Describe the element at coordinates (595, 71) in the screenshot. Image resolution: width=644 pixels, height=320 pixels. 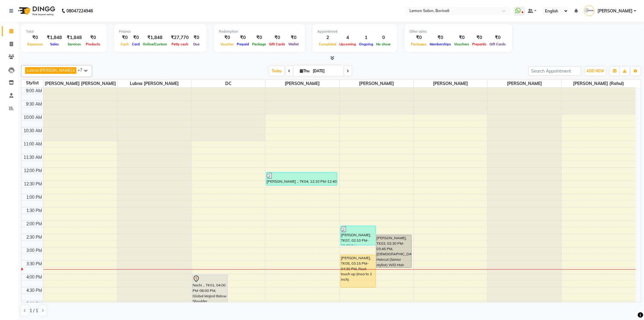
I see `button: ADD NEW` at that location.